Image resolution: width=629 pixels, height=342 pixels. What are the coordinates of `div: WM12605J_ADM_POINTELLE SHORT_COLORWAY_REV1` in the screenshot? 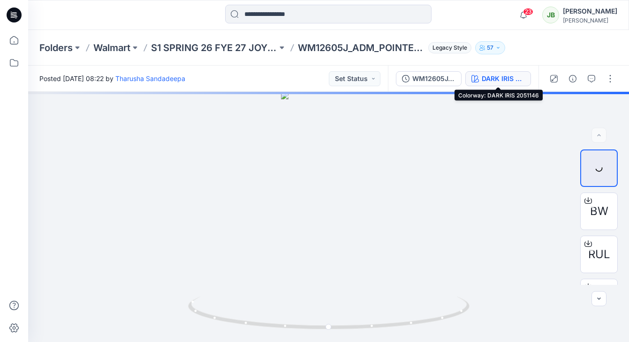 It's located at (434, 79).